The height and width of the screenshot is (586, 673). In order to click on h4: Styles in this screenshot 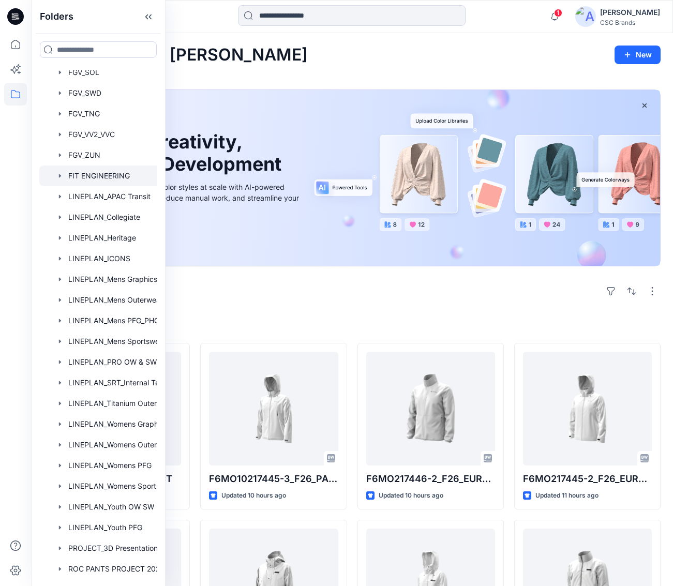, I will do `click(352, 326)`.